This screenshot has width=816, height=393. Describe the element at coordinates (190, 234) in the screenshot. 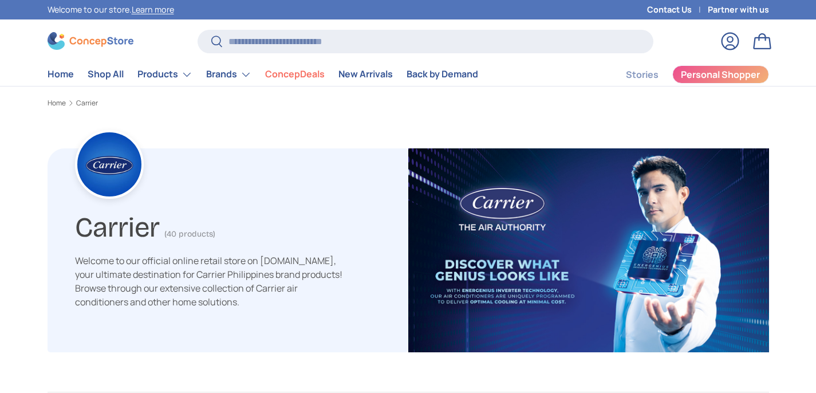

I see `span: (40 products)` at that location.